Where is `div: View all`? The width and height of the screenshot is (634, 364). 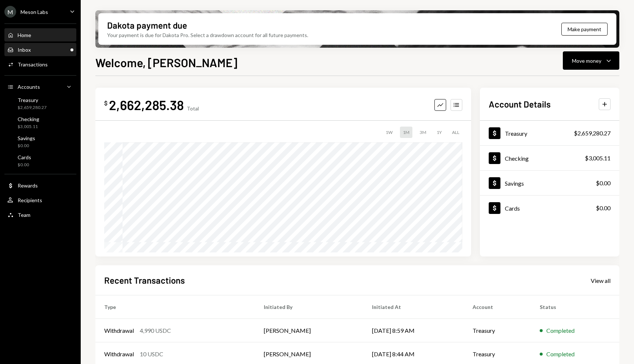 div: View all is located at coordinates (601, 281).